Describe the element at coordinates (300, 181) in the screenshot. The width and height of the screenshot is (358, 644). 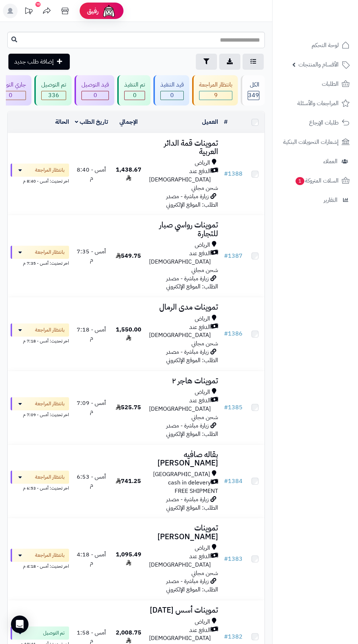
I see `span: 1` at that location.